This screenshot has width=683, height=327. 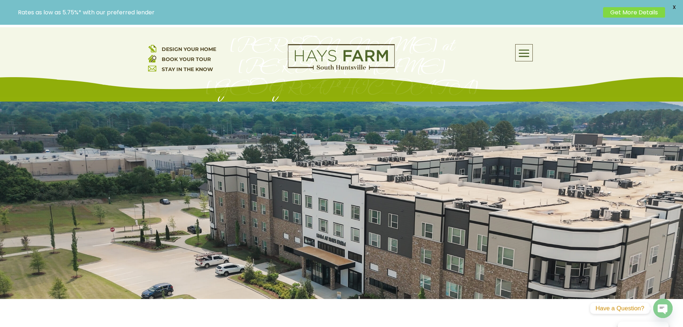 I want to click on img: design your home, so click(x=152, y=48).